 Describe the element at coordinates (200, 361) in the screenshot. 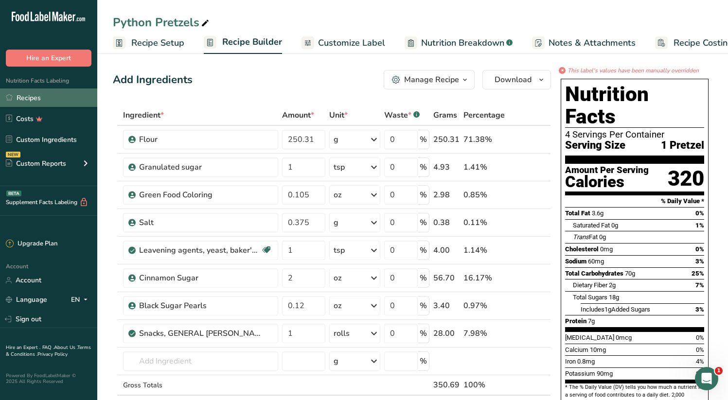

I see `input: Add Ingredient` at that location.